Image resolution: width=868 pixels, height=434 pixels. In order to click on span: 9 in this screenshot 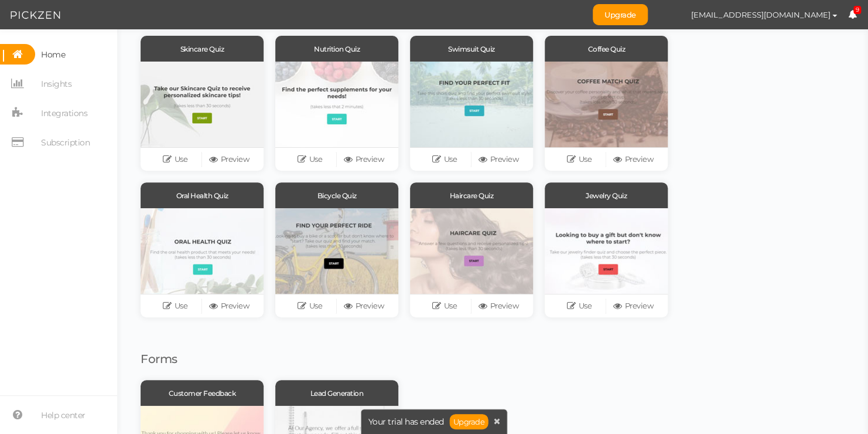, I will do `click(858, 10)`.